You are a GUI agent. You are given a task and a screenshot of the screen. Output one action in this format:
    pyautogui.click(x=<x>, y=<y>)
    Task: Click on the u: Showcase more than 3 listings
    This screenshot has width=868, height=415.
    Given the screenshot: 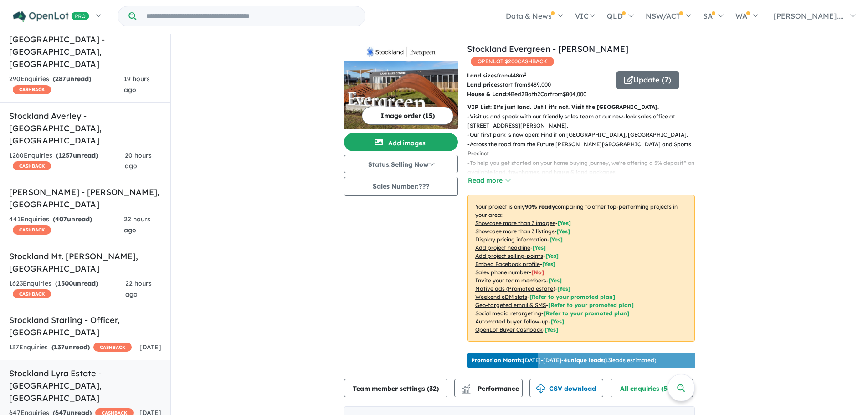 What is the action you would take?
    pyautogui.click(x=515, y=231)
    